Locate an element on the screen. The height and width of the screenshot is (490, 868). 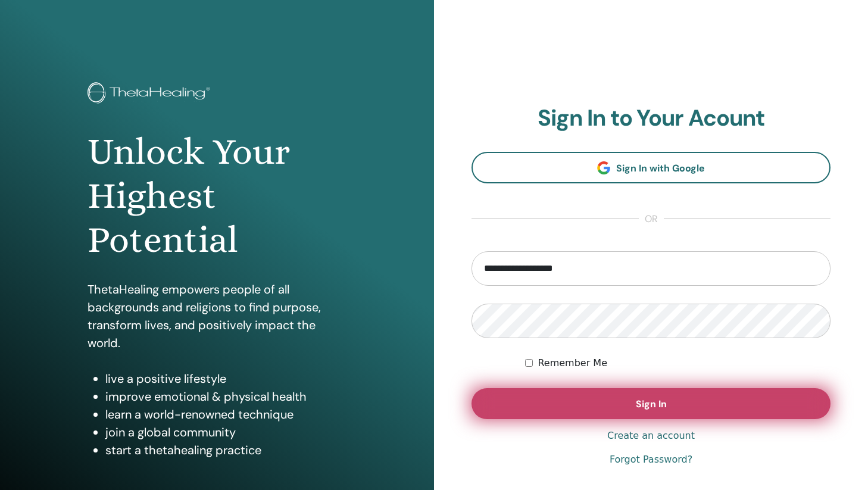
li: join a global community is located at coordinates (226, 432).